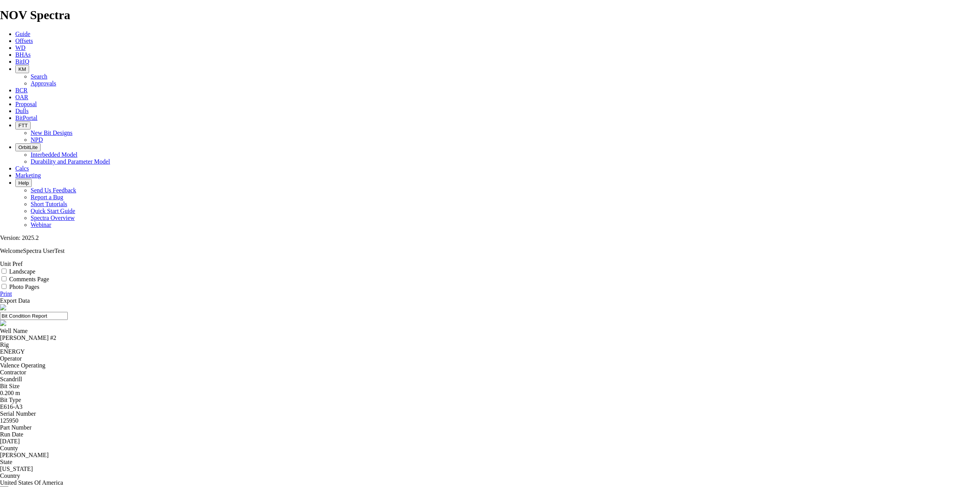 Image resolution: width=980 pixels, height=487 pixels. What do you see at coordinates (24, 182) in the screenshot?
I see `button: Help` at bounding box center [24, 182].